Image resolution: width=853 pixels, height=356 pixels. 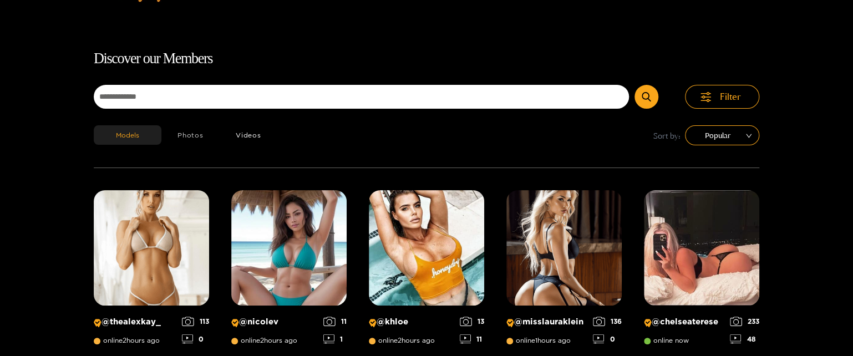 What do you see at coordinates (564, 271) in the screenshot?
I see `a: Creator Profile Image: misslauraklein@misslaurakleinonline1hours ago1360` at bounding box center [564, 271].